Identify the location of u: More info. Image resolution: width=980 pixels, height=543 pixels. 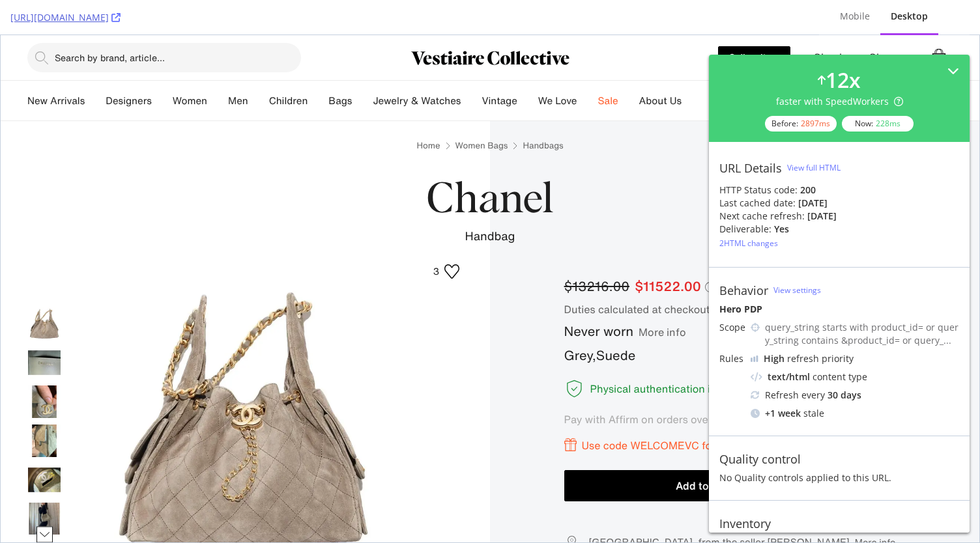
(874, 508).